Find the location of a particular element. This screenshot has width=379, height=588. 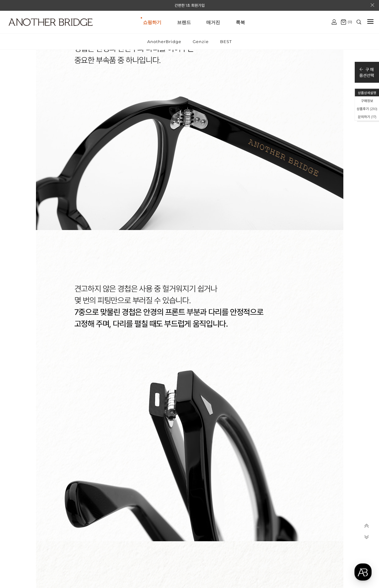

a: logo is located at coordinates (31, 30).